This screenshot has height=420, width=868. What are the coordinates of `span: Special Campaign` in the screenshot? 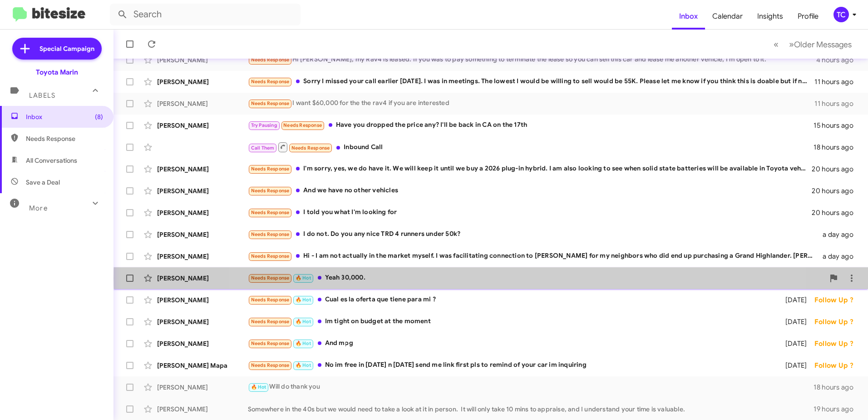 It's located at (67, 49).